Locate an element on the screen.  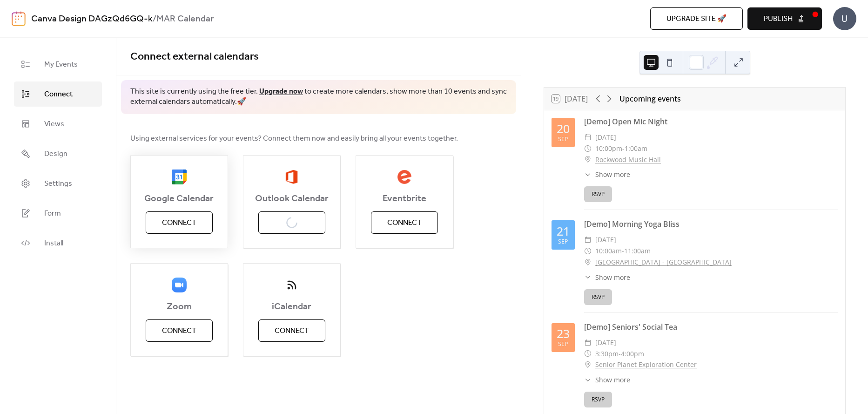
span: iCalendar is located at coordinates (292, 307).